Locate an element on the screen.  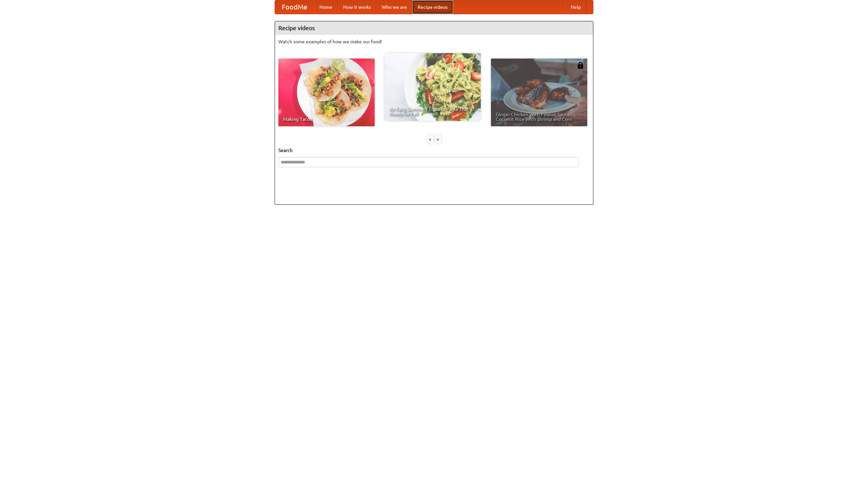
span: Making Tacos is located at coordinates (327, 119).